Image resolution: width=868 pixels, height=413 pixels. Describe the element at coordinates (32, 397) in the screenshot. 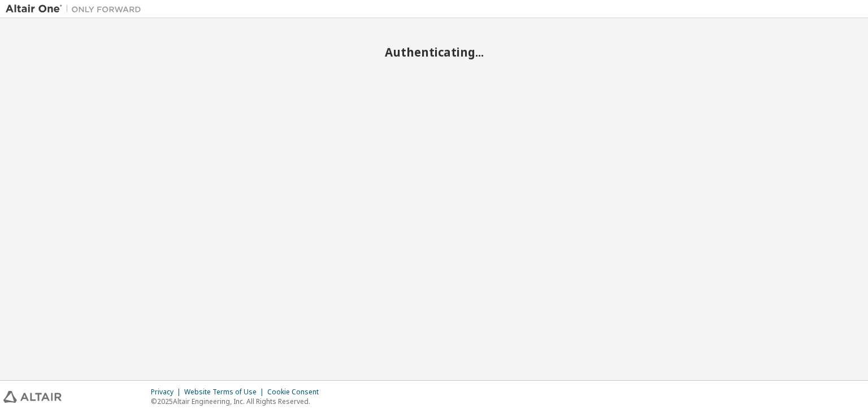

I see `img: altair_logo.svg` at that location.